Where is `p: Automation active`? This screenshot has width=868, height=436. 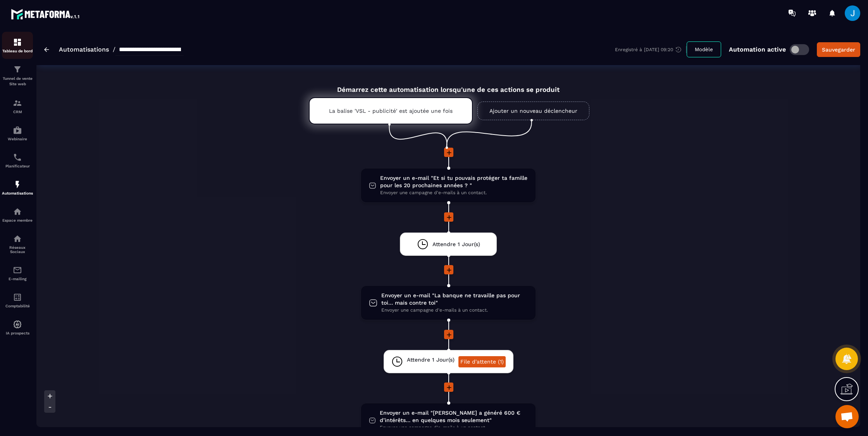 p: Automation active is located at coordinates (757, 49).